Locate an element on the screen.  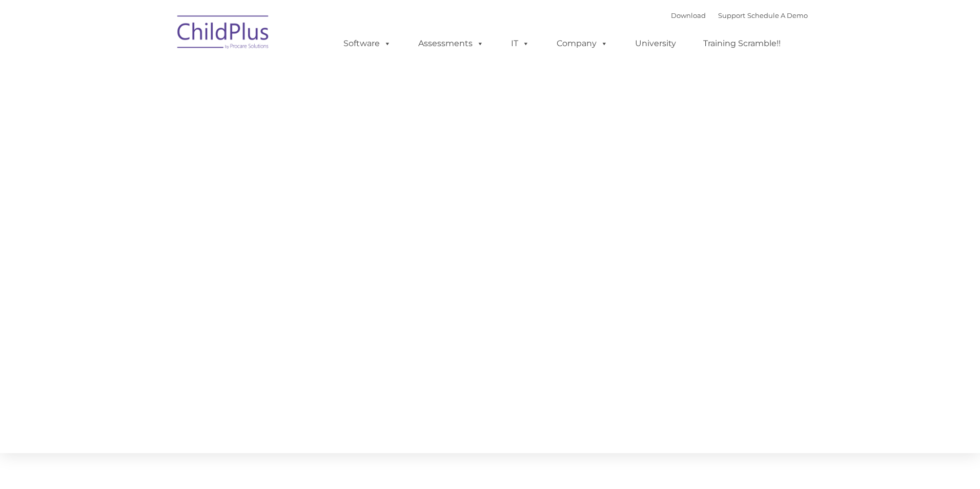
img: ChildPlus by Procare Solutions is located at coordinates (223, 34).